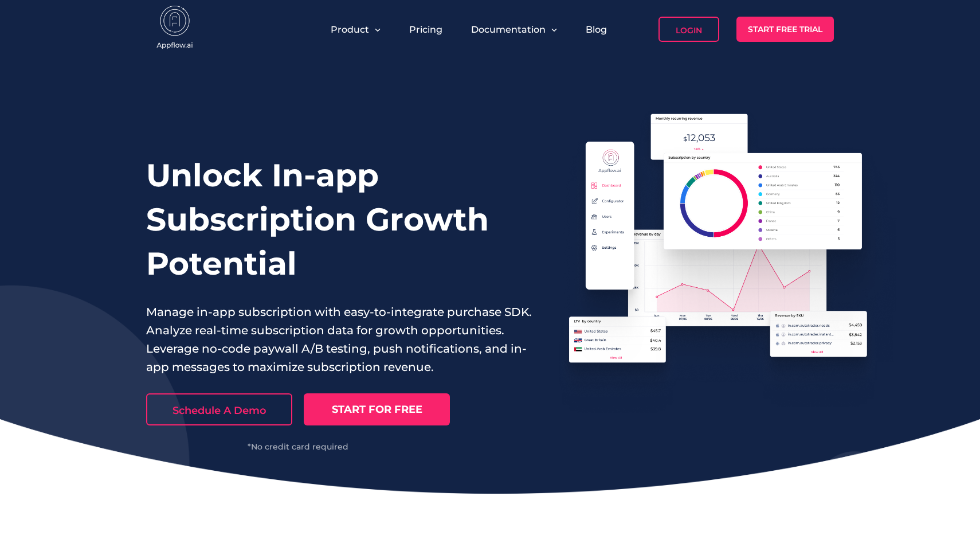 The height and width of the screenshot is (543, 980). I want to click on a: Blog, so click(596, 29).